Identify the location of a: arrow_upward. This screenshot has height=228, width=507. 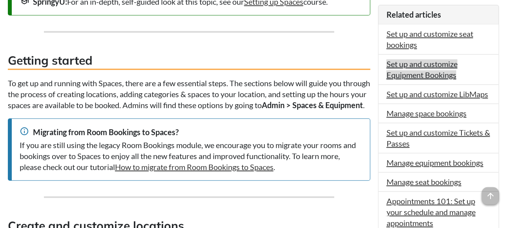
(490, 193).